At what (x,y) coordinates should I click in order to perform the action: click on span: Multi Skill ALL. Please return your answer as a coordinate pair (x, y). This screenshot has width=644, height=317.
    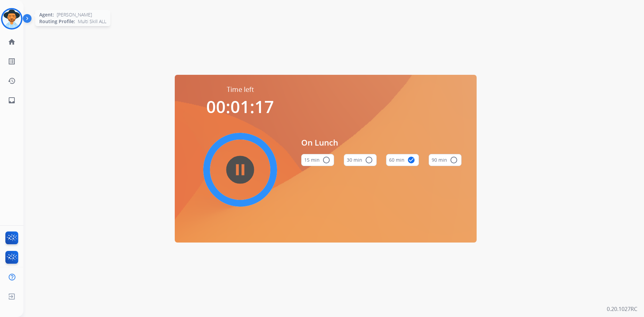
    Looking at the image, I should click on (92, 22).